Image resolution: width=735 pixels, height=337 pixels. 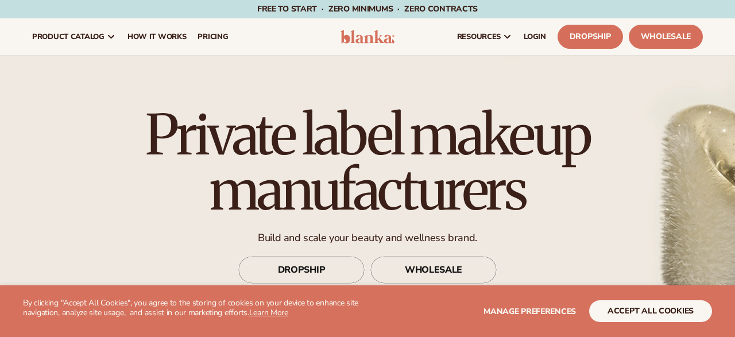 I want to click on span: How It Works, so click(x=157, y=37).